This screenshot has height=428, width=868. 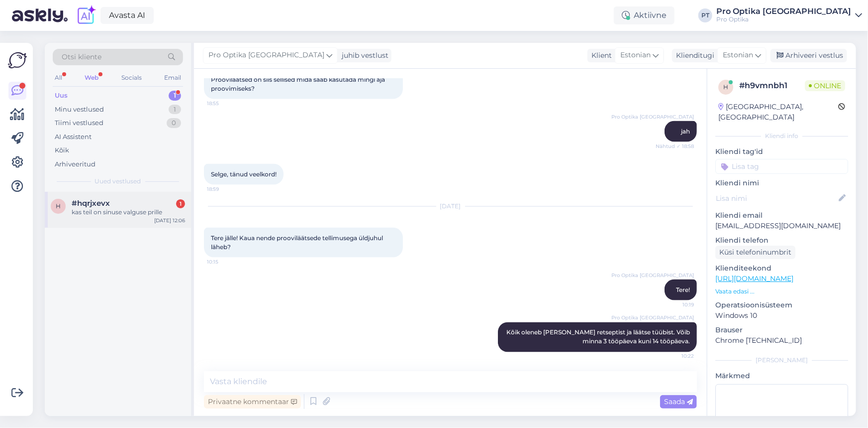 I want to click on div: Küsi telefoninumbrit, so click(x=755, y=252).